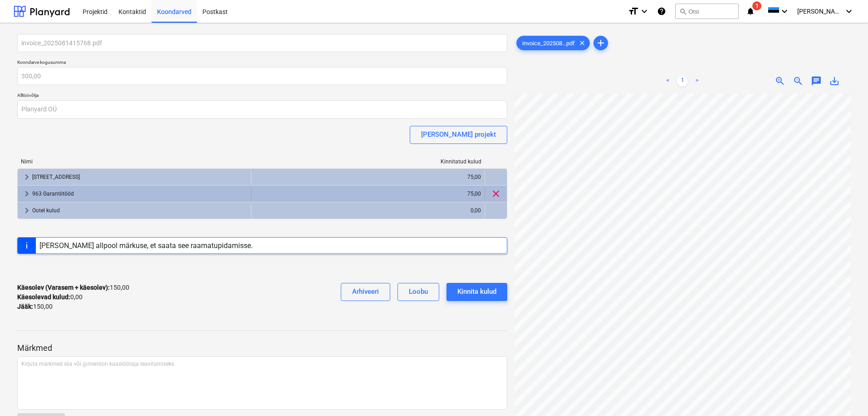 This screenshot has width=868, height=416. I want to click on div: 0,00, so click(368, 210).